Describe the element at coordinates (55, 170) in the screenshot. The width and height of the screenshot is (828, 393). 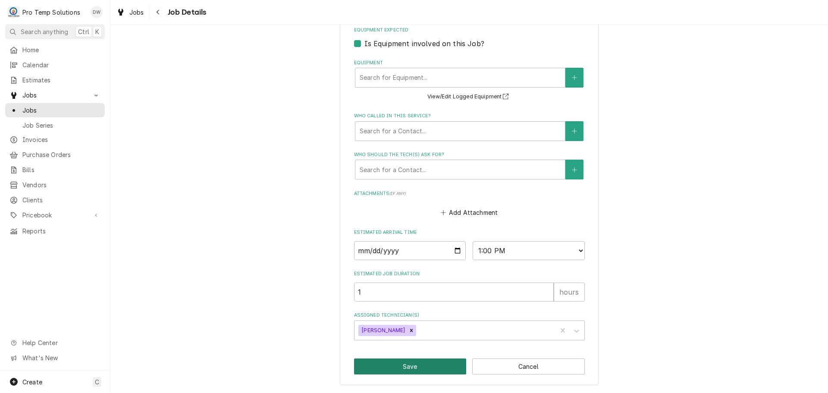
I see `a: Bills` at that location.